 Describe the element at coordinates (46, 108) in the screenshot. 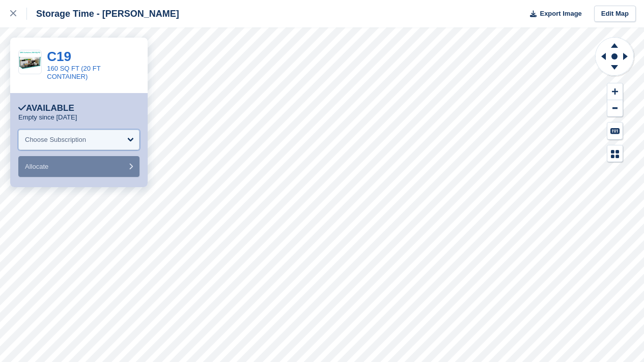

I see `div: Available` at that location.